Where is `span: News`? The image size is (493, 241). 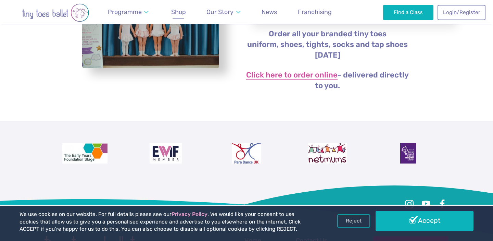 span: News is located at coordinates (269, 12).